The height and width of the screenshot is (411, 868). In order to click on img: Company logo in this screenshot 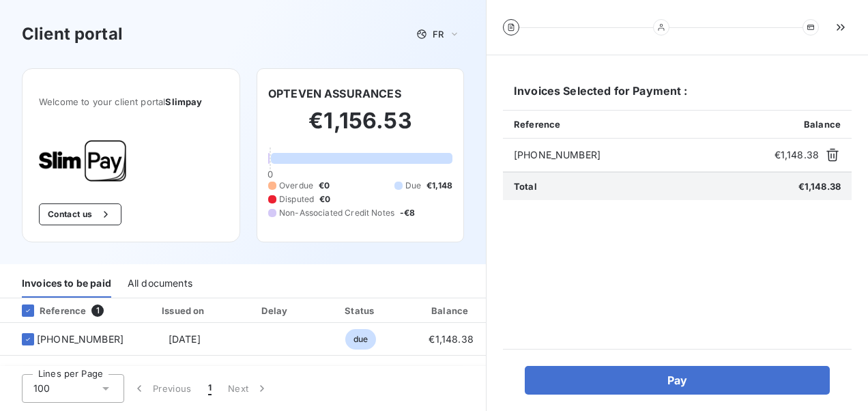, I will do `click(83, 160)`.